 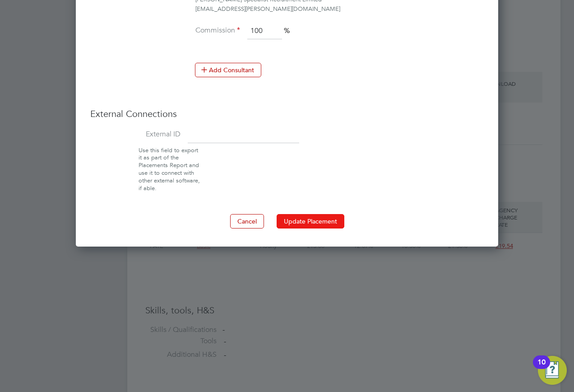 What do you see at coordinates (247, 221) in the screenshot?
I see `button: Cancel` at bounding box center [247, 221].